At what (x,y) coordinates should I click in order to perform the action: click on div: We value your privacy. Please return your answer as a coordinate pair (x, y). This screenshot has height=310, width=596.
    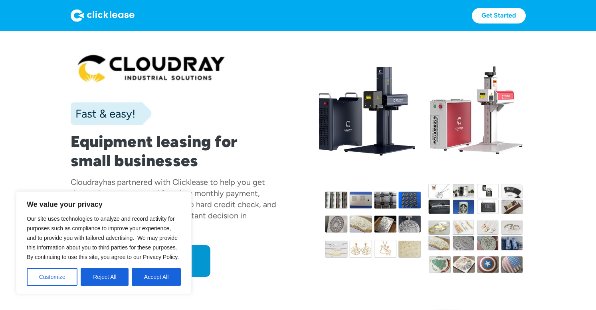
    Looking at the image, I should click on (104, 243).